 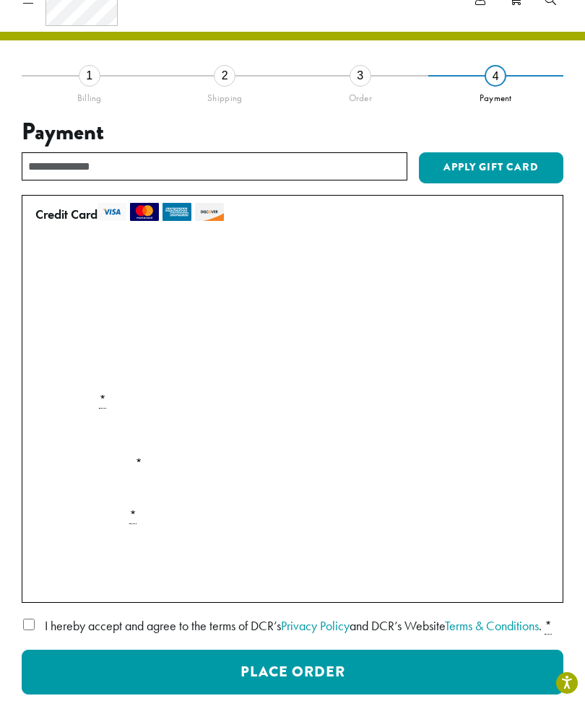 I want to click on label: Credit Card, so click(x=290, y=214).